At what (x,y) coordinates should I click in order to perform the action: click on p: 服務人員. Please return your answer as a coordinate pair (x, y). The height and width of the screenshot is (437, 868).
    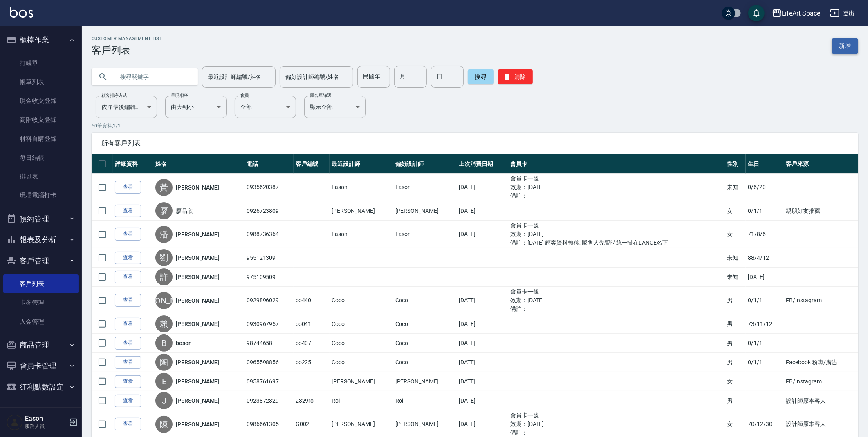
    Looking at the image, I should click on (46, 427).